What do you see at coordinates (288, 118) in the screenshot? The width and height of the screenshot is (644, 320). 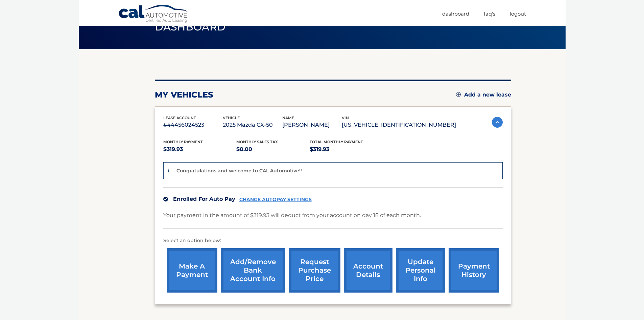 I see `span: name` at bounding box center [288, 118].